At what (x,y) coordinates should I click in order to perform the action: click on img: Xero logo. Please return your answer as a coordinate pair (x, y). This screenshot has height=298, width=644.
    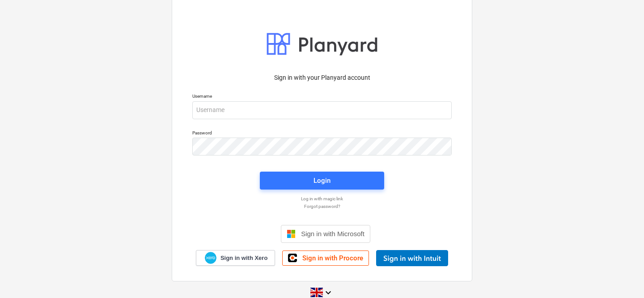
    Looking at the image, I should click on (211, 257).